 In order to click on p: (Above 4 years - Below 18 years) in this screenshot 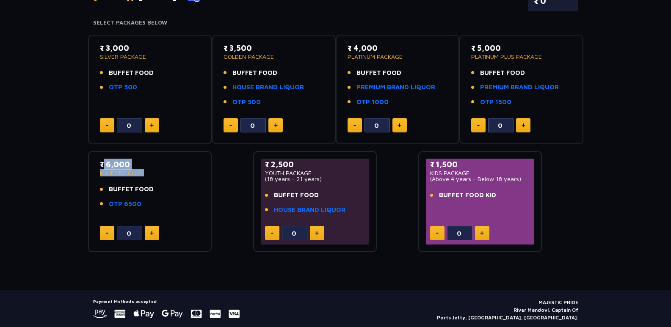, I will do `click(480, 179)`.